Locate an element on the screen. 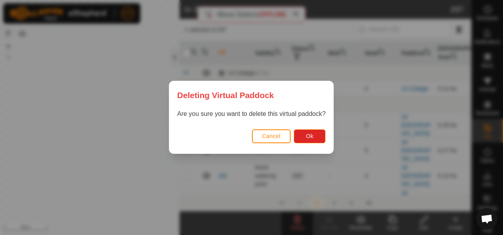 The width and height of the screenshot is (503, 235). span: Cancel is located at coordinates (271, 136).